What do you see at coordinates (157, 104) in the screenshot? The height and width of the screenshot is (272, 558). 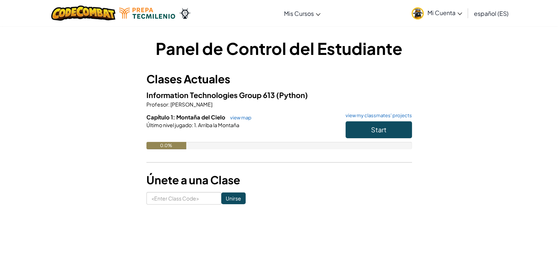 I see `span: Profesor` at bounding box center [157, 104].